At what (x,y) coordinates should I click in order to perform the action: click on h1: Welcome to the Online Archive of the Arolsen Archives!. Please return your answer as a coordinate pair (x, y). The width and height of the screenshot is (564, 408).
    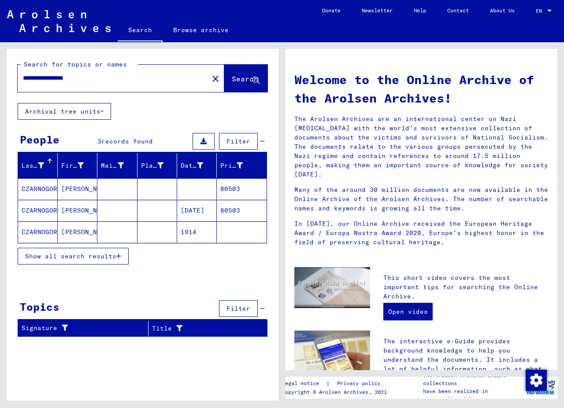
    Looking at the image, I should click on (421, 89).